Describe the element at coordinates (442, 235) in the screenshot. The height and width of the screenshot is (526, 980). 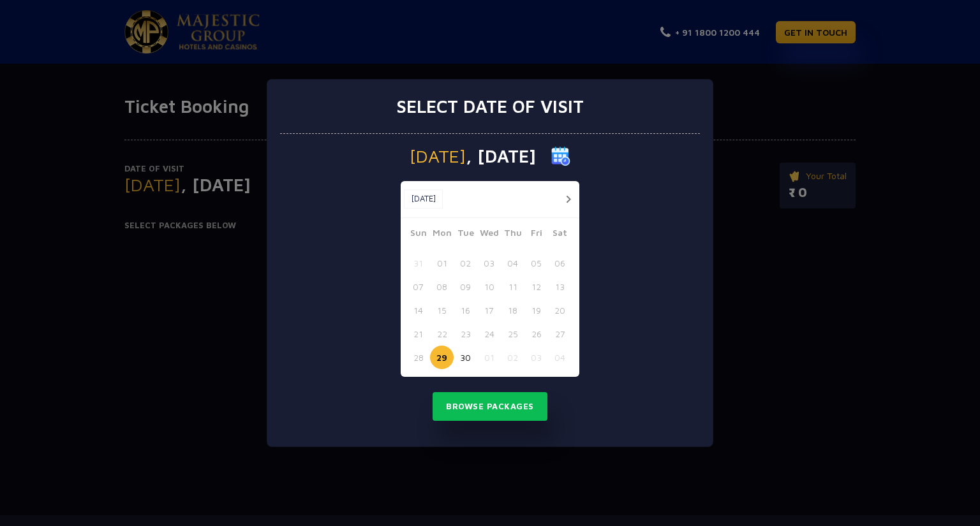
I see `span: Mon` at that location.